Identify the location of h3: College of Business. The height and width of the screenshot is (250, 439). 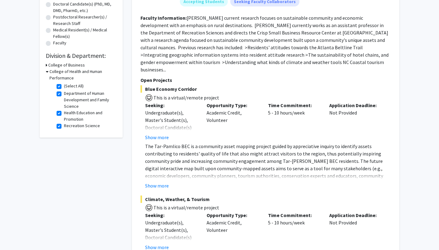
(66, 65).